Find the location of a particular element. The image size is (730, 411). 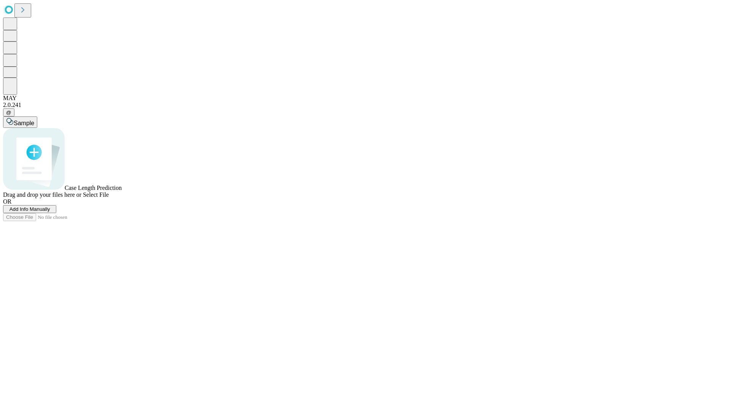

button: Sample is located at coordinates (20, 122).